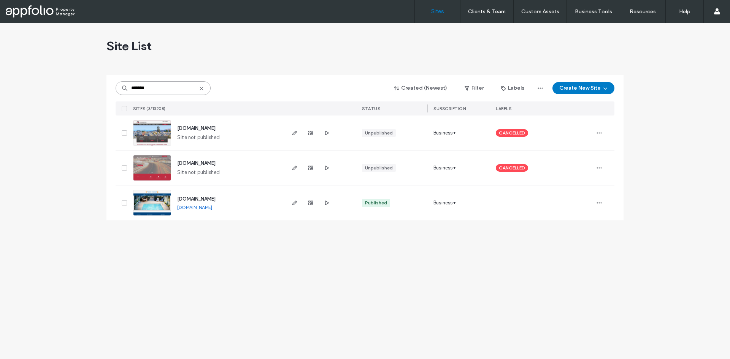 The image size is (730, 359). I want to click on button: Filter, so click(474, 88).